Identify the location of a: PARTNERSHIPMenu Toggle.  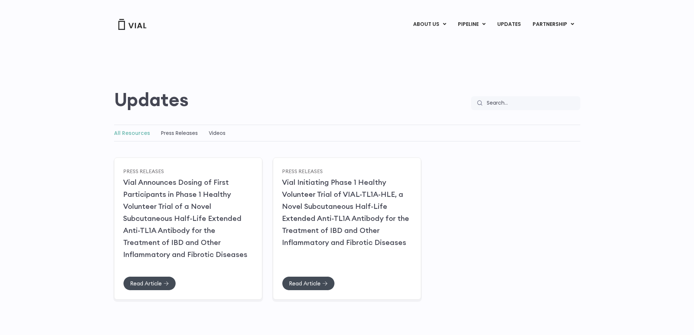
(554, 24).